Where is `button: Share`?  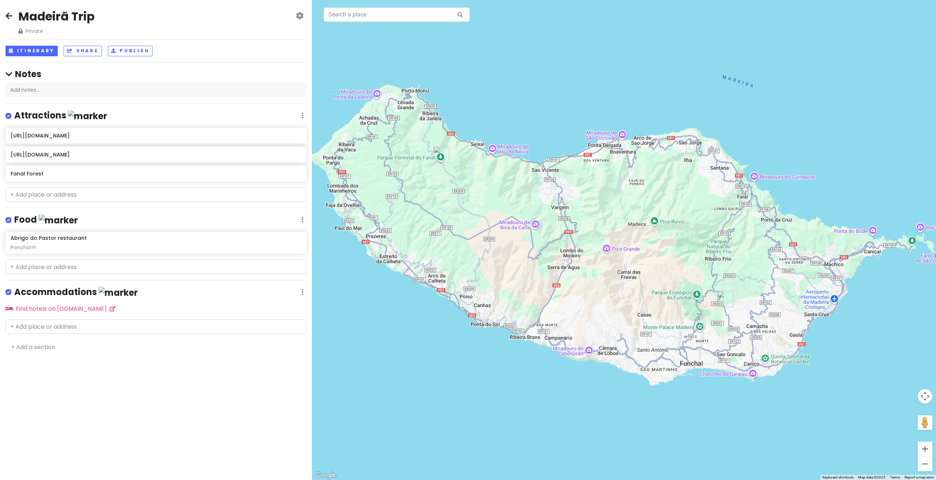
button: Share is located at coordinates (83, 51).